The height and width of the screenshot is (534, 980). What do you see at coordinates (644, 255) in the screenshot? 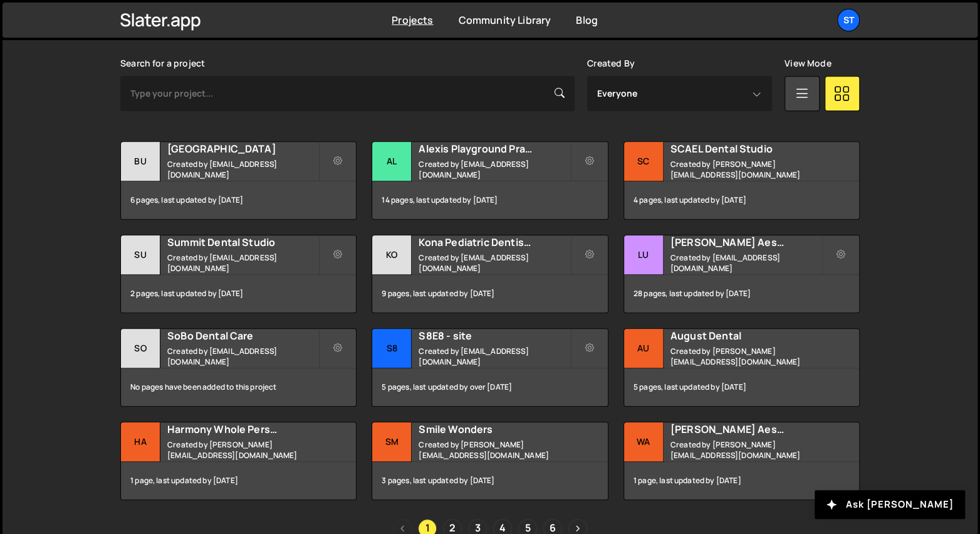
I see `div: Lu` at bounding box center [644, 255].